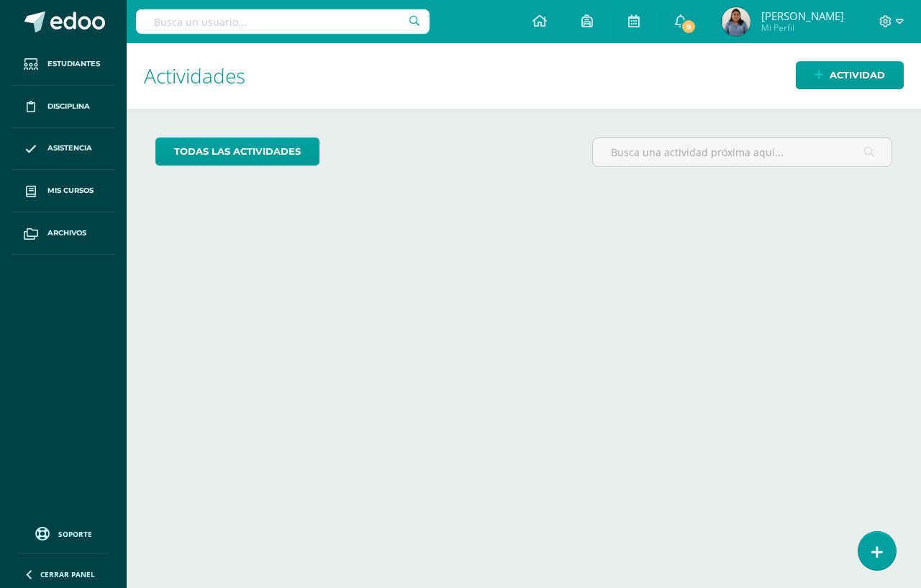 The height and width of the screenshot is (588, 921). Describe the element at coordinates (64, 233) in the screenshot. I see `a: Archivos` at that location.